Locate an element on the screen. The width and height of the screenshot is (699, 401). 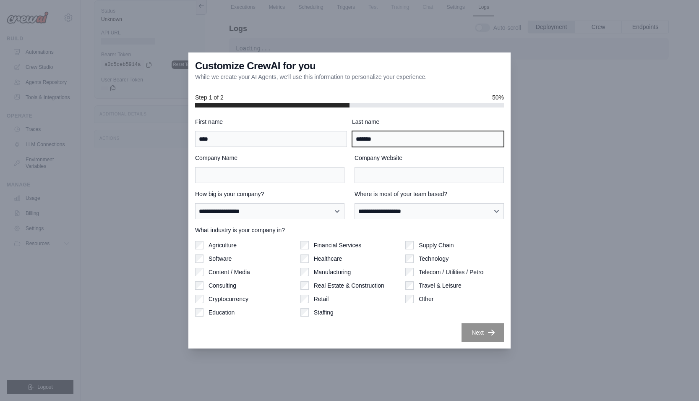
label: Manufacturing is located at coordinates (332, 272).